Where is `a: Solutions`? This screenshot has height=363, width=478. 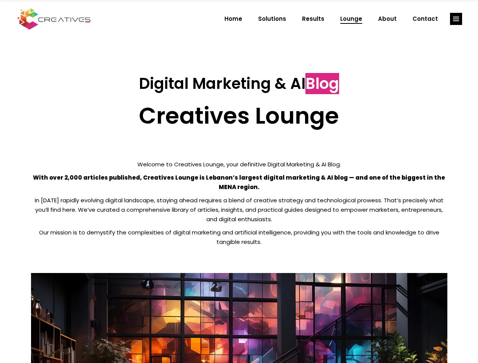
a: Solutions is located at coordinates (272, 19).